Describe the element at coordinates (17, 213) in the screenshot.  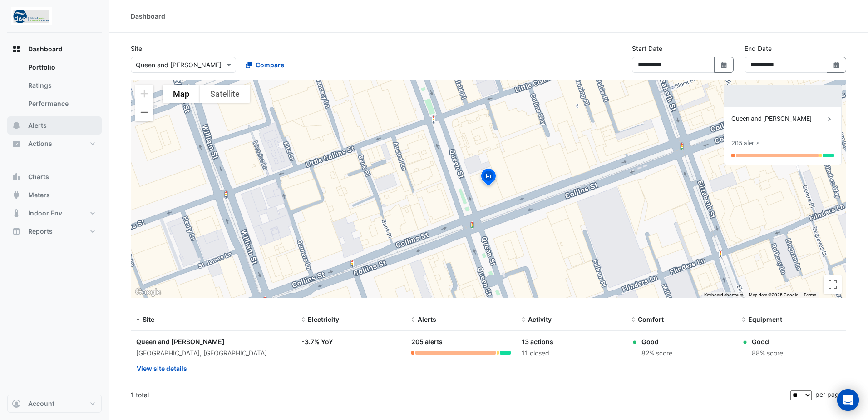
I see `app-icon: Indoor Env` at that location.